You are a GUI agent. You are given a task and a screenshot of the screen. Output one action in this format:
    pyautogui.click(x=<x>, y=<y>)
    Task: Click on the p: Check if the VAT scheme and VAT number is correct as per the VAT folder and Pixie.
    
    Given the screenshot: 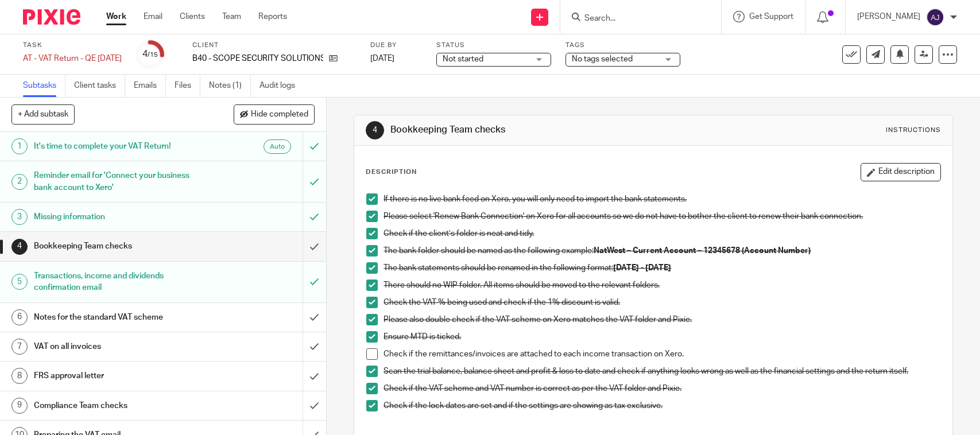 What is the action you would take?
    pyautogui.click(x=662, y=389)
    